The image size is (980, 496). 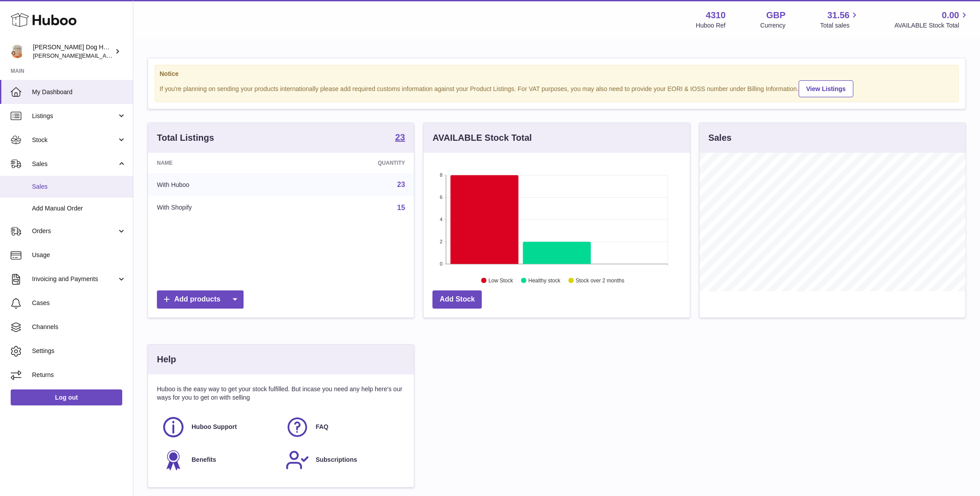 What do you see at coordinates (482, 137) in the screenshot?
I see `h3: AVAILABLE Stock Total` at bounding box center [482, 137].